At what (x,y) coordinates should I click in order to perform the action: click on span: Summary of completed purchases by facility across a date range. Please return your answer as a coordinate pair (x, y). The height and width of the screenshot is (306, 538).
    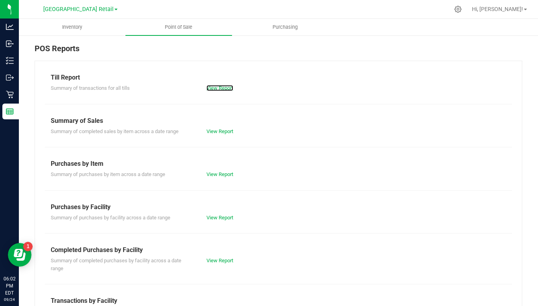
    Looking at the image, I should click on (116, 264).